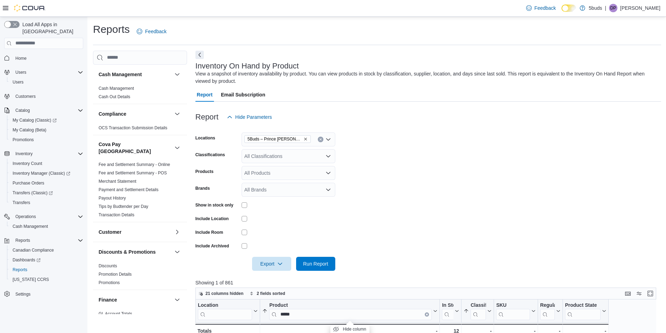 This screenshot has height=333, width=666. What do you see at coordinates (35, 120) in the screenshot?
I see `a: My Catalog (Classic)` at bounding box center [35, 120].